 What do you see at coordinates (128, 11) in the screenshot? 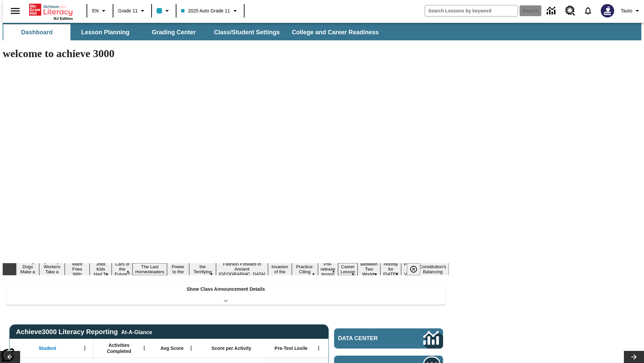
I see `span: Grade 11` at bounding box center [128, 11].